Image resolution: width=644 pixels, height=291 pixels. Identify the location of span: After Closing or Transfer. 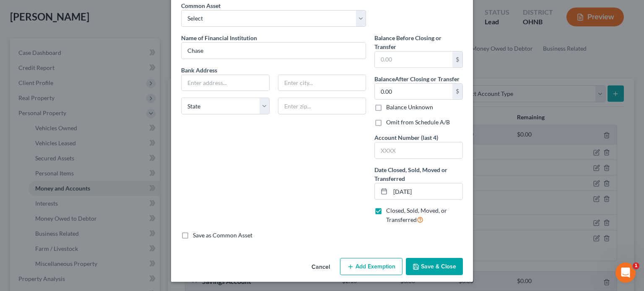
(427, 78).